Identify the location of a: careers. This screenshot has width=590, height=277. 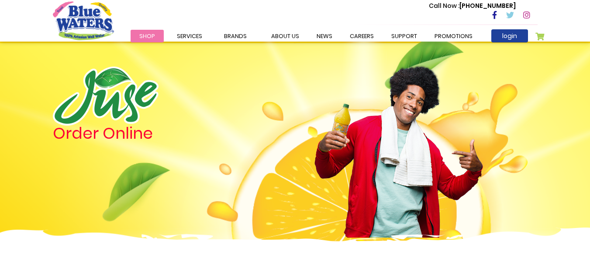
(362, 36).